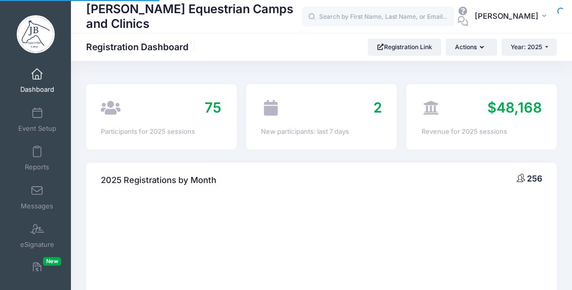 The image size is (572, 290). Describe the element at coordinates (37, 158) in the screenshot. I see `a: Reports` at that location.